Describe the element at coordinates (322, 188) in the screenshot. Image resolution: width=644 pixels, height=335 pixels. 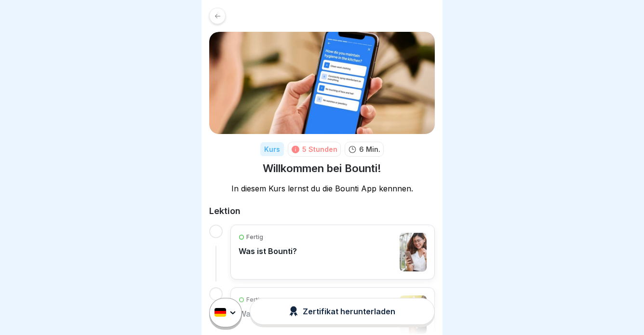
I see `p: In diesem Kurs lernst du die Bounti App kennnen.` at that location.